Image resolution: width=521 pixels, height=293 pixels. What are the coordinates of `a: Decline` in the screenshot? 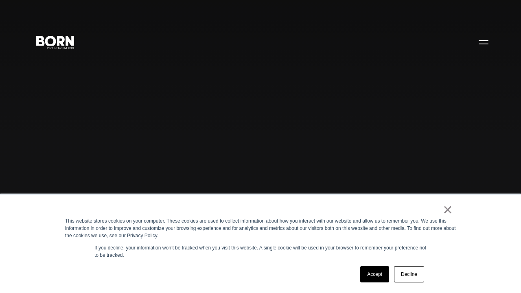 It's located at (409, 275).